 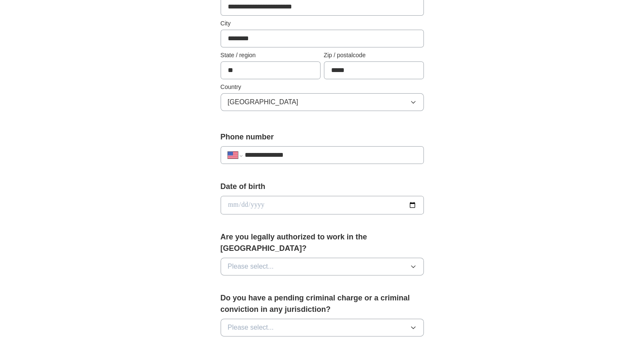 What do you see at coordinates (322, 87) in the screenshot?
I see `label: Country` at bounding box center [322, 87].